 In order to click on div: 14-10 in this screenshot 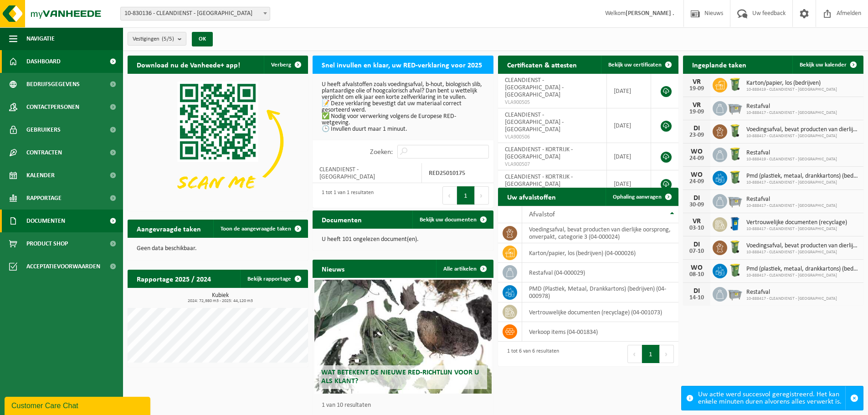, I will do `click(696, 298)`.